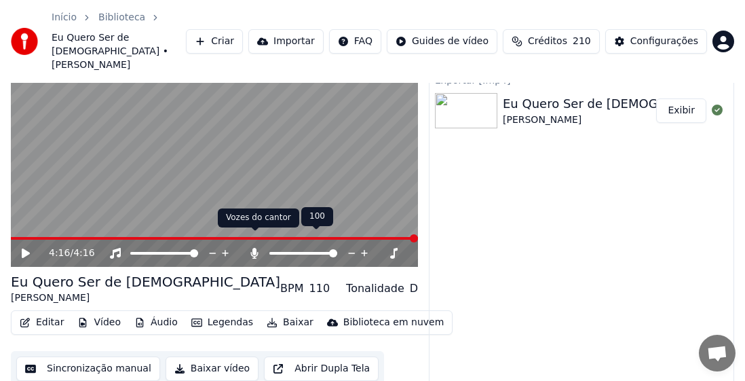 Image resolution: width=745 pixels, height=381 pixels. What do you see at coordinates (119, 41) in the screenshot?
I see `nav: breadcrumb` at bounding box center [119, 41].